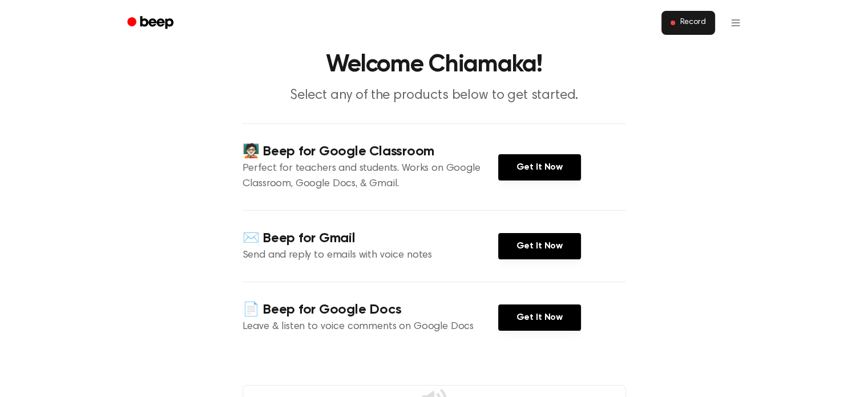 Image resolution: width=868 pixels, height=397 pixels. What do you see at coordinates (692, 22) in the screenshot?
I see `span: Record` at bounding box center [692, 22].